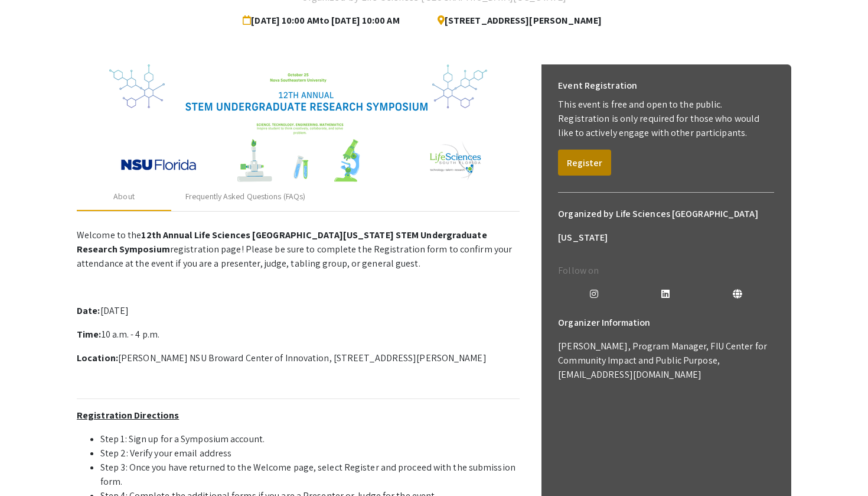 Image resolution: width=868 pixels, height=496 pixels. Describe the element at coordinates (585, 163) in the screenshot. I see `button: Register` at that location.